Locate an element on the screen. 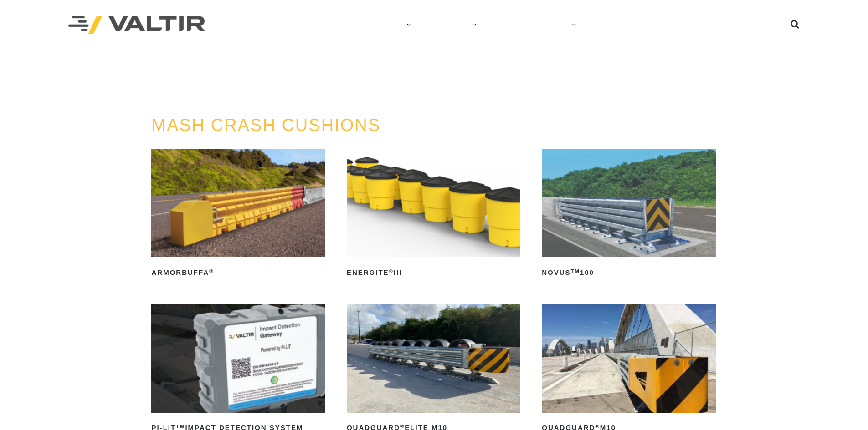  a: NEWS is located at coordinates (504, 25).